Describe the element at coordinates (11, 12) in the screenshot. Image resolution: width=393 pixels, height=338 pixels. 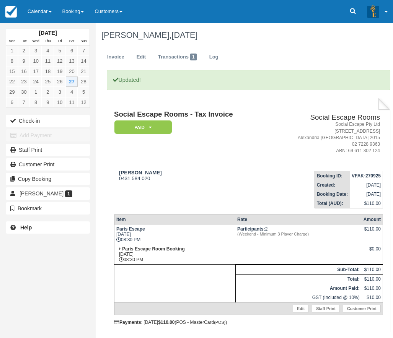
I see `img: checkfront-main-nav-mini-logo.png` at that location.